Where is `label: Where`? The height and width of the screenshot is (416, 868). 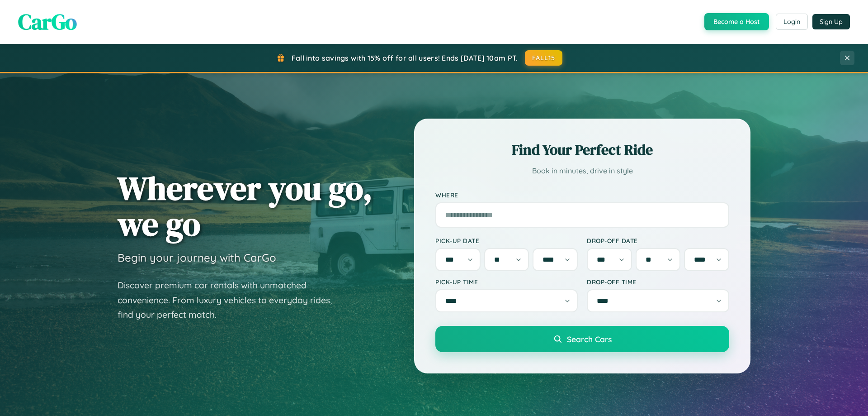 label: Where is located at coordinates (582, 195).